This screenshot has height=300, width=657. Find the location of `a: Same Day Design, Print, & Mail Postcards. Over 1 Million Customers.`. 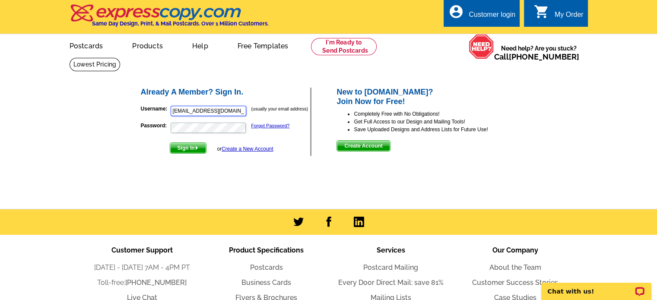

a: Same Day Design, Print, & Mail Postcards. Over 1 Million Customers. is located at coordinates (169, 19).